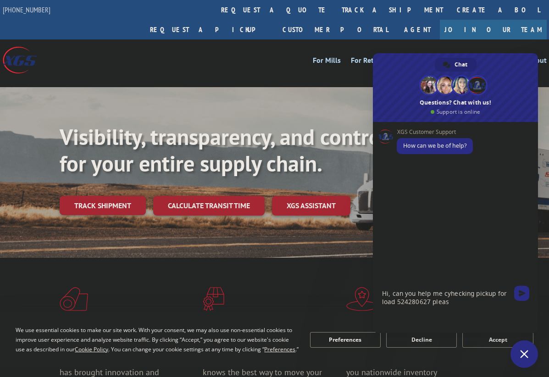  I want to click on span: Audio message, so click(410, 323).